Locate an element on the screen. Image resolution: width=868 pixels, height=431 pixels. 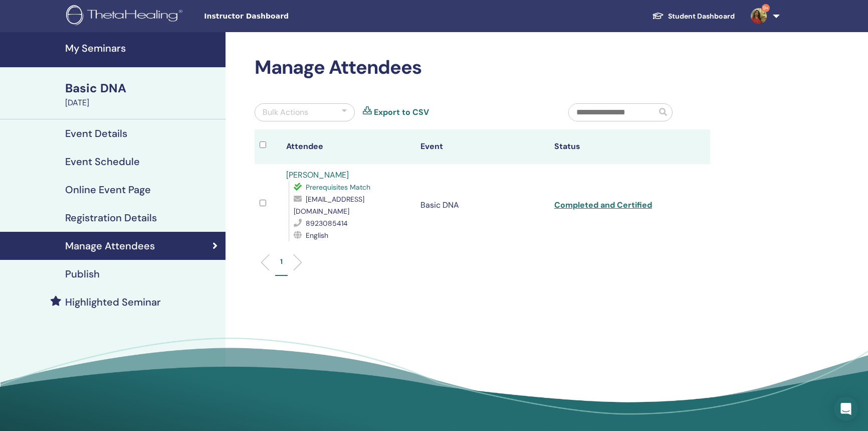
span: Instructor Dashboard is located at coordinates (279, 16).